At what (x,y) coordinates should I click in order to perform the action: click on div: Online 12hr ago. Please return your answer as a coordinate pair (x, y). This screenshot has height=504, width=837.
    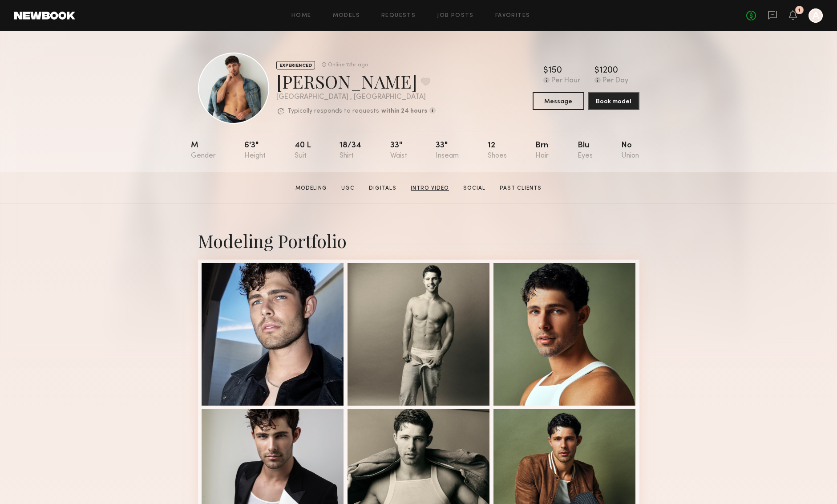
    Looking at the image, I should click on (348, 65).